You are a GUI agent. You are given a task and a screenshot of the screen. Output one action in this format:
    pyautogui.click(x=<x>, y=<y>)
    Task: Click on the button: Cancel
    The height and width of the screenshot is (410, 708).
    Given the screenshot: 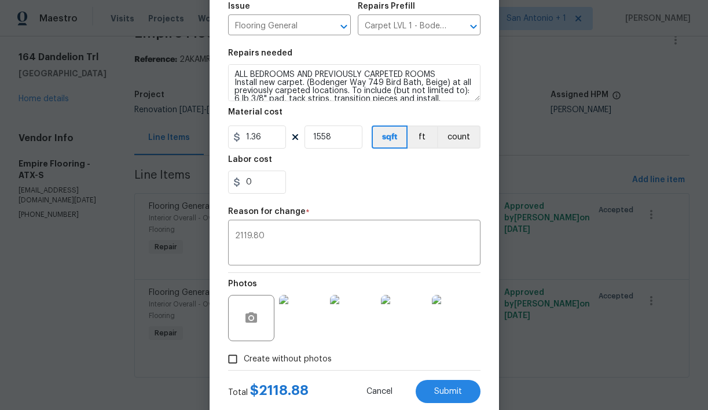 What is the action you would take?
    pyautogui.click(x=379, y=392)
    